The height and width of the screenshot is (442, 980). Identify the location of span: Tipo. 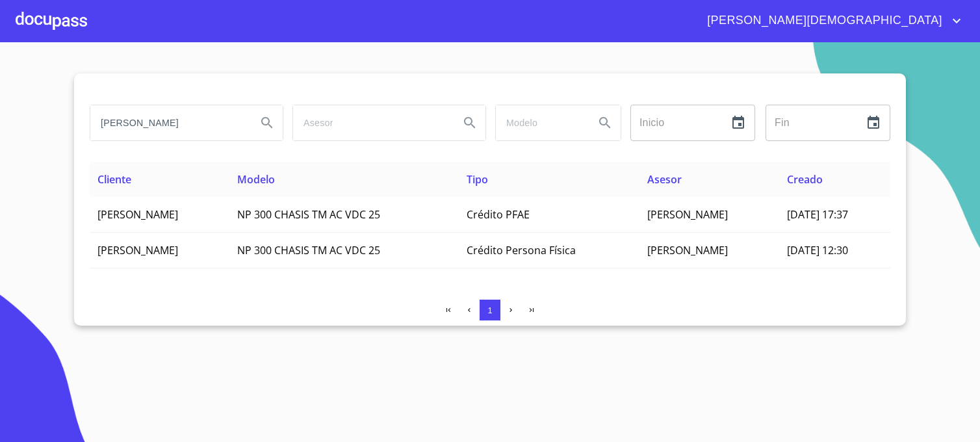
(477, 179).